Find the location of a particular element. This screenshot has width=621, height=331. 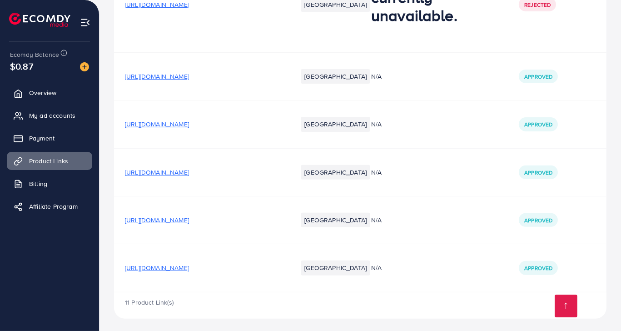

img: menu is located at coordinates (85, 22).